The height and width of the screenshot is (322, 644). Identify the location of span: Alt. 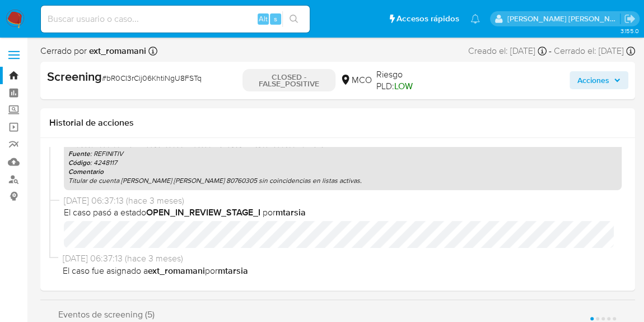
(264, 18).